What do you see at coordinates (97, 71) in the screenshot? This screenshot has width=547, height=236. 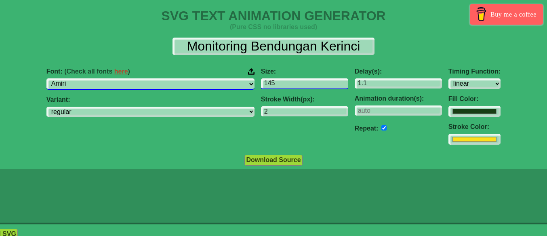 I see `span: (Check all fonts )` at bounding box center [97, 71].